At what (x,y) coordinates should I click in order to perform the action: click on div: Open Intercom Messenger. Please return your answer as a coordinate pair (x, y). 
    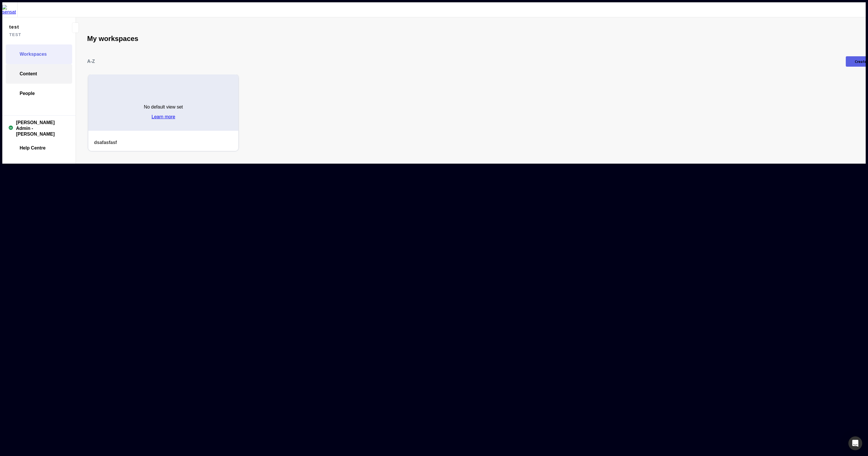
    Looking at the image, I should click on (855, 444).